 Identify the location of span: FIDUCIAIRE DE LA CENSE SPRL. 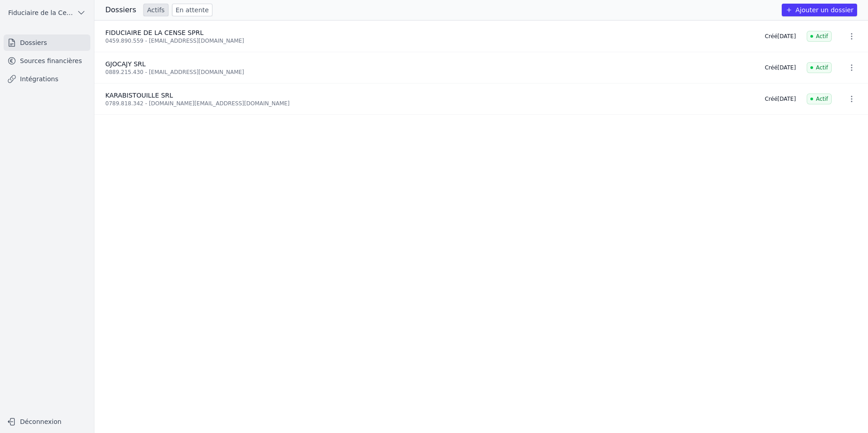
(155, 33).